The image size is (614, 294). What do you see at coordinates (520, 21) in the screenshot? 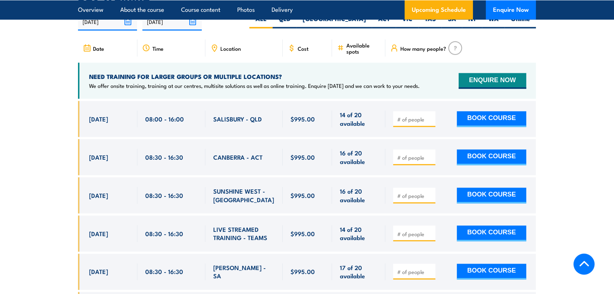
I see `label: Online` at bounding box center [520, 21].